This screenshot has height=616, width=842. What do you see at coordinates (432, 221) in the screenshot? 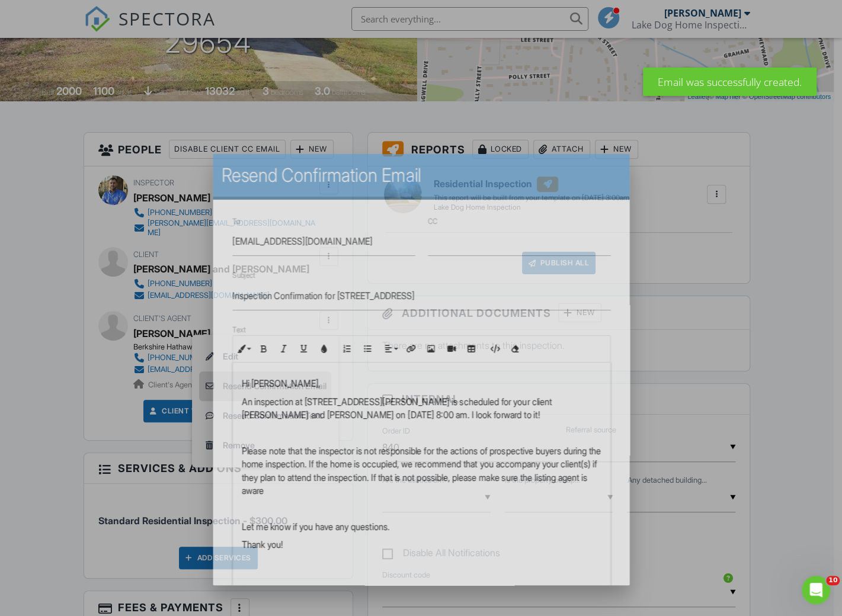
I see `label: CC` at bounding box center [432, 221].